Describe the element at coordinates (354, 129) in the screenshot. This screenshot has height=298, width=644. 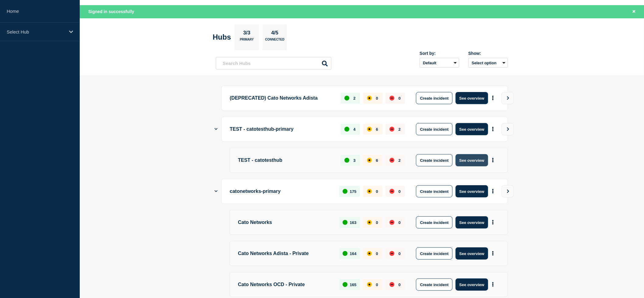
I see `p: 4` at that location.